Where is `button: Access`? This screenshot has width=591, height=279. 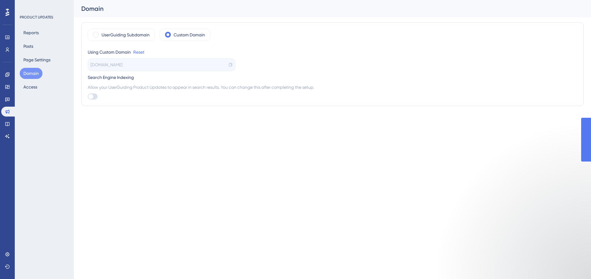
button: Access is located at coordinates (30, 87).